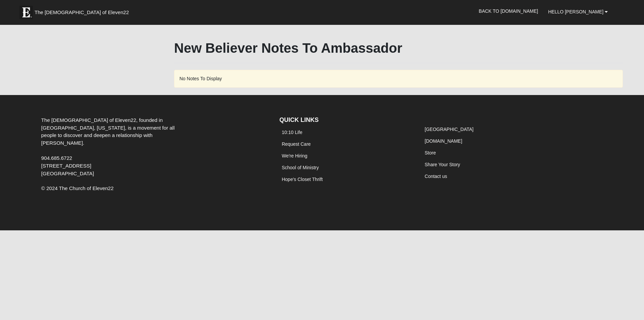  I want to click on img: Eleven22 logo, so click(26, 13).